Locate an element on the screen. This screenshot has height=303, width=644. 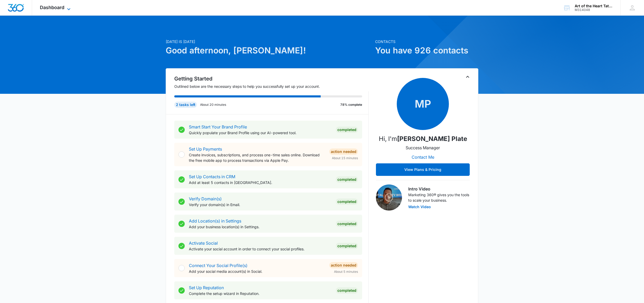
span: Dashboard is located at coordinates (52, 7).